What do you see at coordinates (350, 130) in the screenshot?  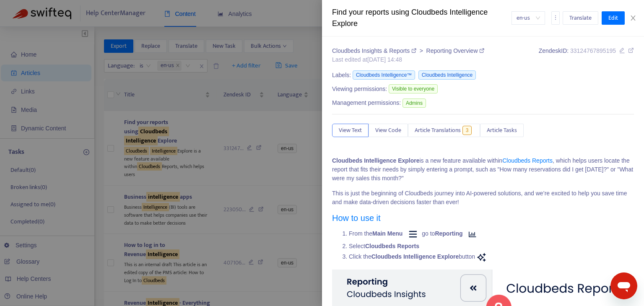 I see `span: View Text` at bounding box center [350, 130].